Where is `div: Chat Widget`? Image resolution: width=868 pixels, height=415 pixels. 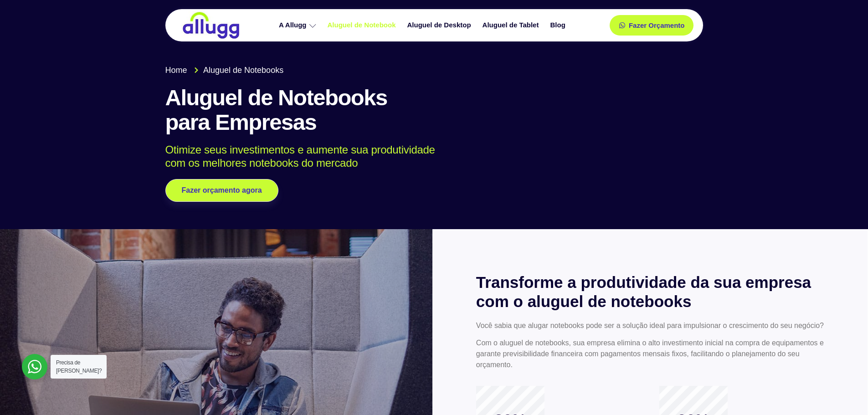
div: Chat Widget is located at coordinates (845, 393).